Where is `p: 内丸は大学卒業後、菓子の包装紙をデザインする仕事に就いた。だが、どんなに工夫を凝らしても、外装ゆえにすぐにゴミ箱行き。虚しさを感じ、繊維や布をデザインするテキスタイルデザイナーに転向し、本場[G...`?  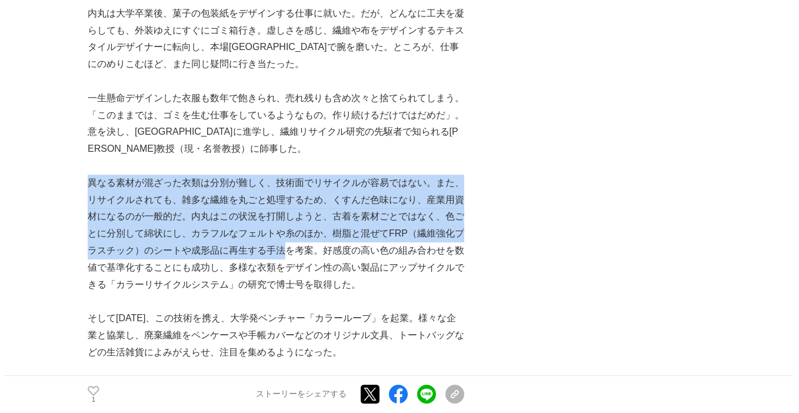
p: 内丸は大学卒業後、菓子の包装紙をデザインする仕事に就いた。だが、どんなに工夫を凝らしても、外装ゆえにすぐにゴミ箱行き。虚しさを感じ、繊維や布をデザインするテキスタイルデザイナーに転向し、本場[G... is located at coordinates (276, 39).